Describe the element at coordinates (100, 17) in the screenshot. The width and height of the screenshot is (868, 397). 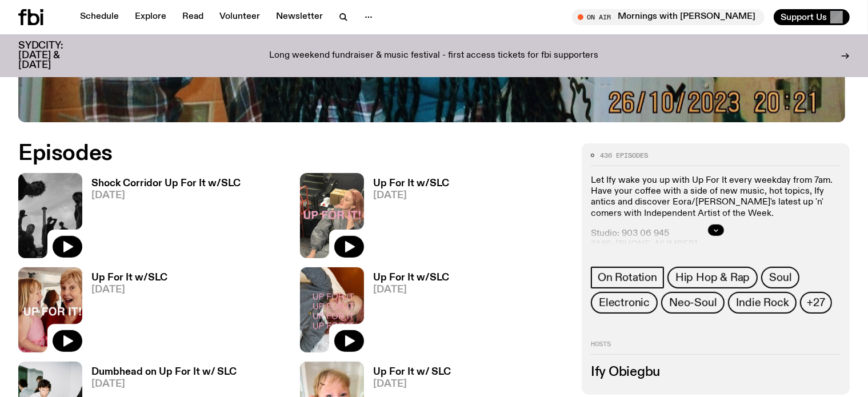
I see `a: Schedule` at that location.